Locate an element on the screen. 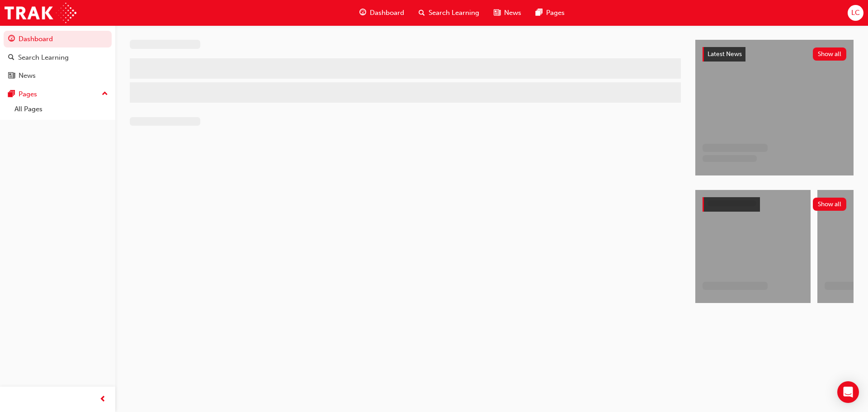 The width and height of the screenshot is (868, 412). a: news-iconNews is located at coordinates (508, 13).